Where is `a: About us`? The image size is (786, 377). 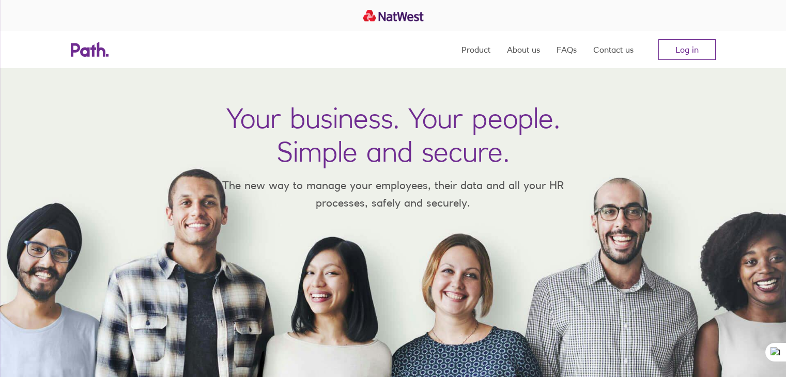
a: About us is located at coordinates (523, 50).